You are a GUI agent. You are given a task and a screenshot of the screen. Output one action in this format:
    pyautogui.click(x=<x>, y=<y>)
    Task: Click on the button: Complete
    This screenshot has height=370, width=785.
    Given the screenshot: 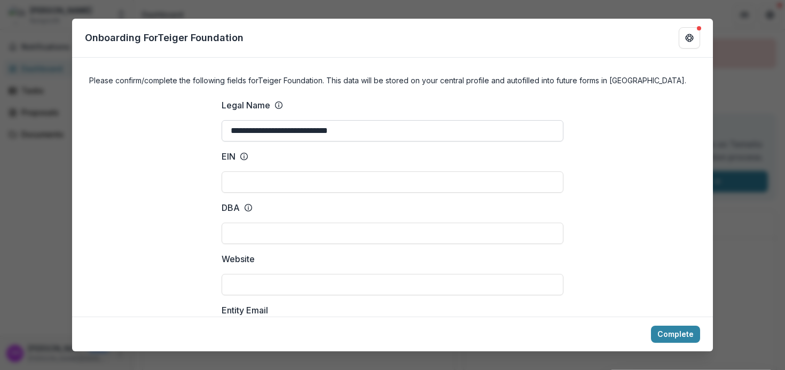 What is the action you would take?
    pyautogui.click(x=676, y=334)
    